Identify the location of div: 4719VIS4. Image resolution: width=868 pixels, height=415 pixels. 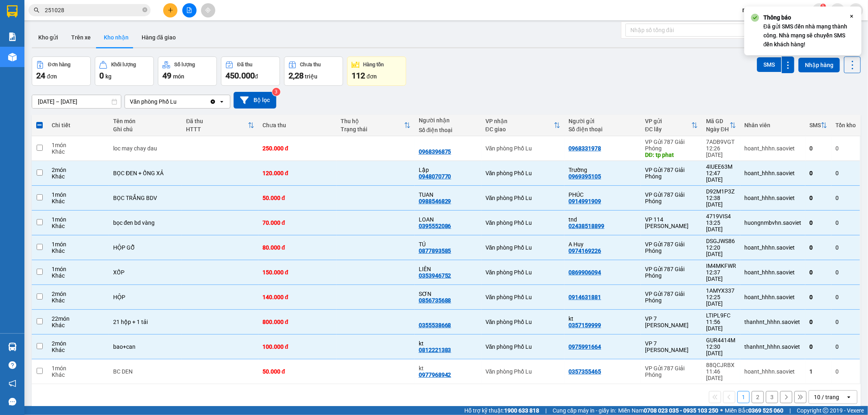
(721, 217).